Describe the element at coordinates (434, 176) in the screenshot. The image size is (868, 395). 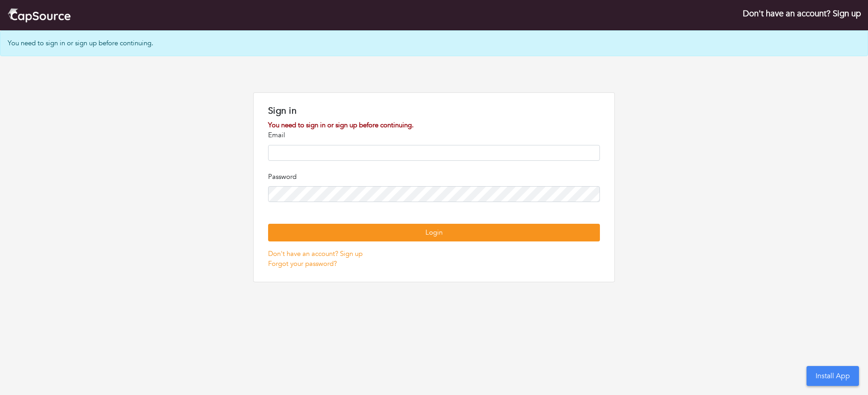
I see `p: Password` at that location.